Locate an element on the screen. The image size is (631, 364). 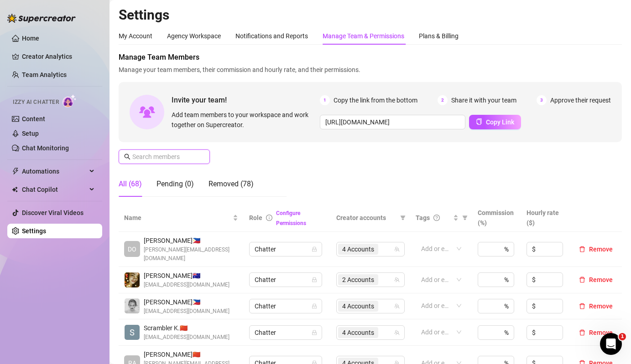
a: Content is located at coordinates (34, 119).